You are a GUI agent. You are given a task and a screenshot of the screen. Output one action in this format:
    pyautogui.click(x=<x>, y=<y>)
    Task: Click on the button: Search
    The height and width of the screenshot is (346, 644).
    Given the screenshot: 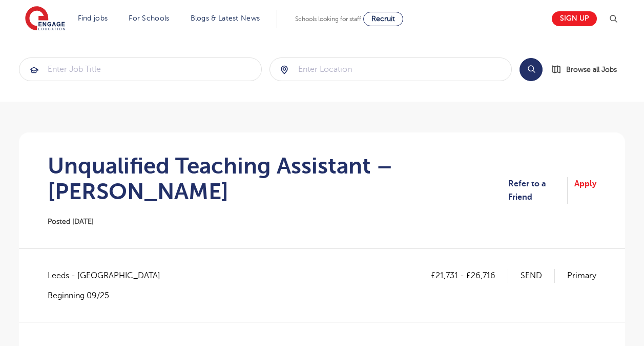 What is the action you would take?
    pyautogui.click(x=531, y=69)
    